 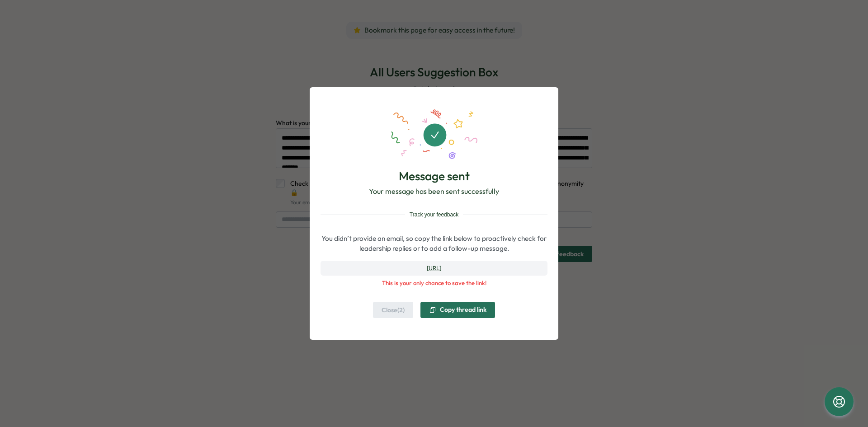 I want to click on p: Message sent, so click(x=434, y=176).